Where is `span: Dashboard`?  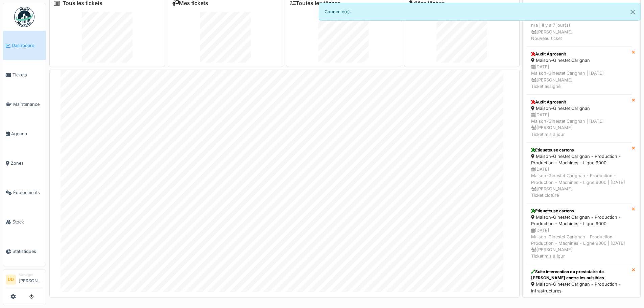 span: Dashboard is located at coordinates (27, 46).